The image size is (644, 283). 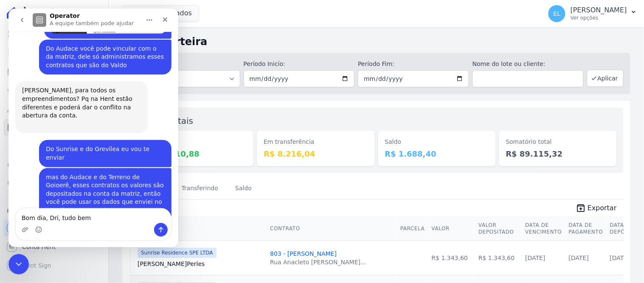 What do you see at coordinates (54, 184) in the screenshot?
I see `a: Negativação` at bounding box center [54, 184].